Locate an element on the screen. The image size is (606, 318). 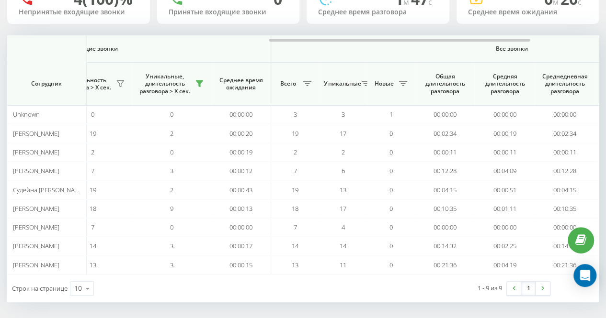
div: Open Intercom Messenger is located at coordinates (585, 276).